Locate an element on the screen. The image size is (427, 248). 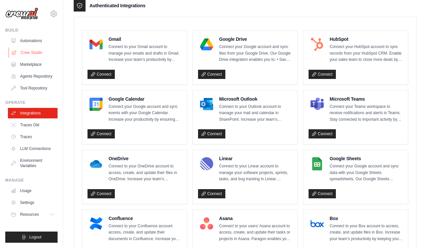
h3: Authenticated Integrations is located at coordinates (117, 6).